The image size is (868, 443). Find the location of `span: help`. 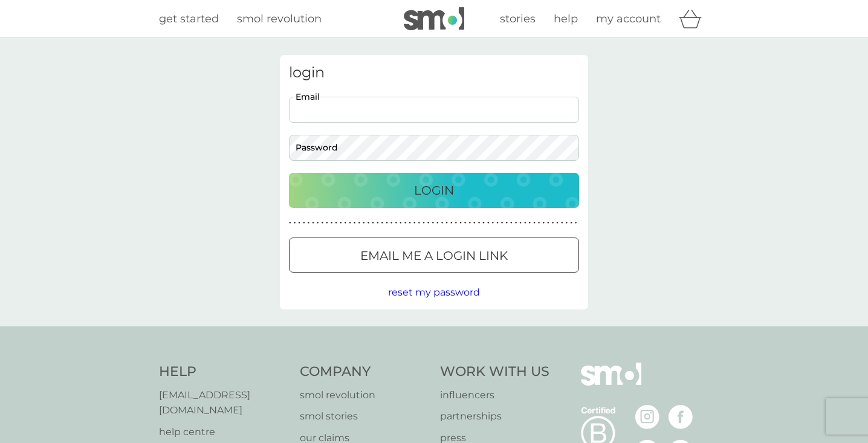

span: help is located at coordinates (566, 19).